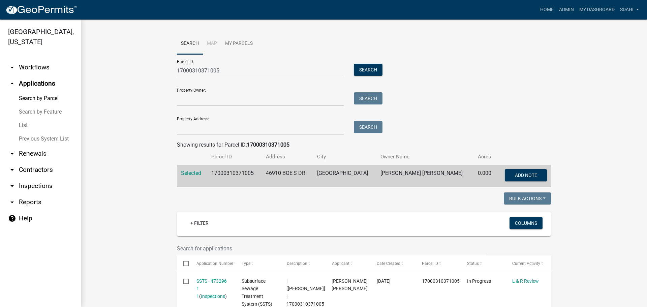  Describe the element at coordinates (190, 44) in the screenshot. I see `a: Search` at that location.